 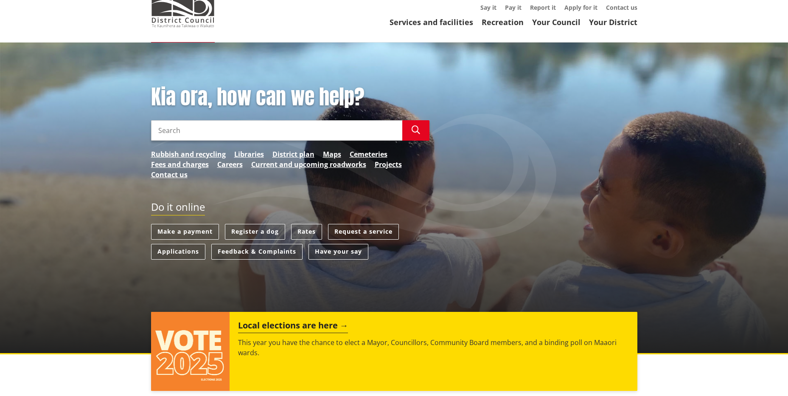 What do you see at coordinates (290, 97) in the screenshot?
I see `h1: Kia ora, how can we help?` at bounding box center [290, 97].